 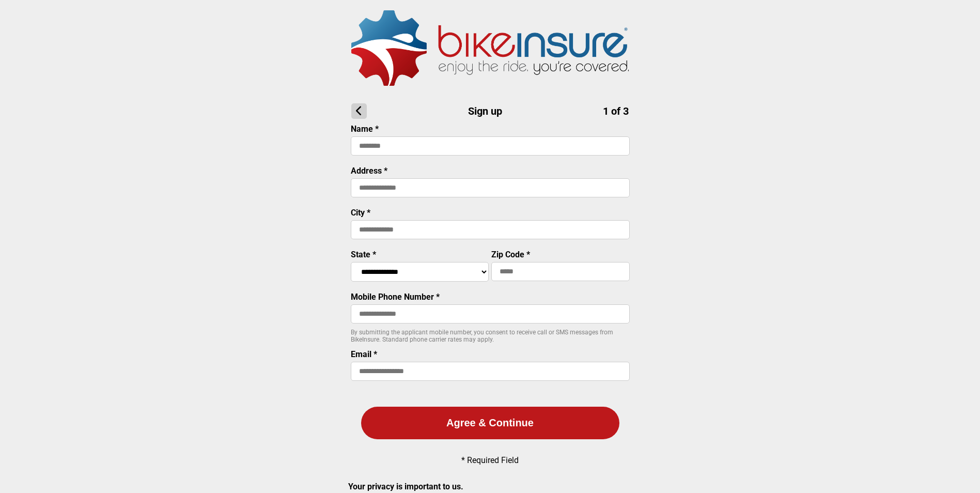 I want to click on button: Agree & Continue, so click(x=490, y=423).